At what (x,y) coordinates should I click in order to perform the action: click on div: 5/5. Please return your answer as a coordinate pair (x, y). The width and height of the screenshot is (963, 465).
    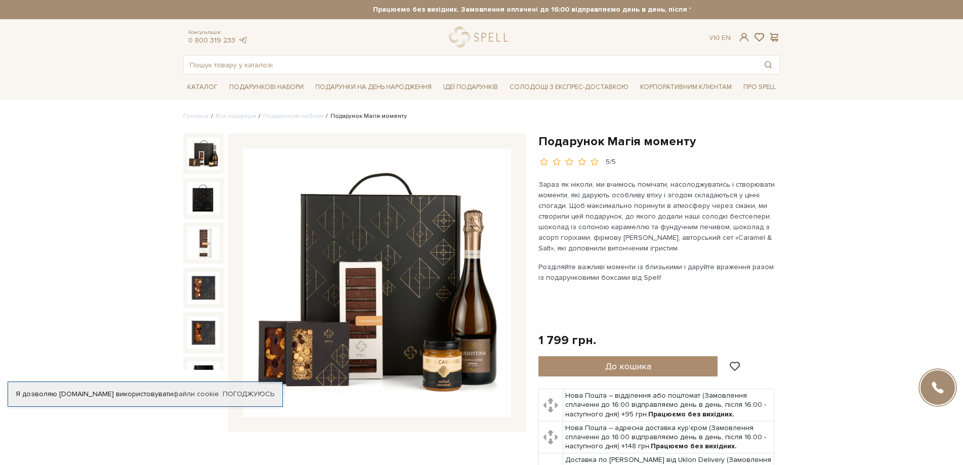
    Looking at the image, I should click on (611, 162).